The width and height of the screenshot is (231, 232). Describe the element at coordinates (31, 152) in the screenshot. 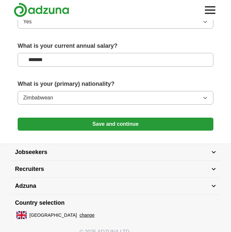

I see `span: Jobseekers` at that location.